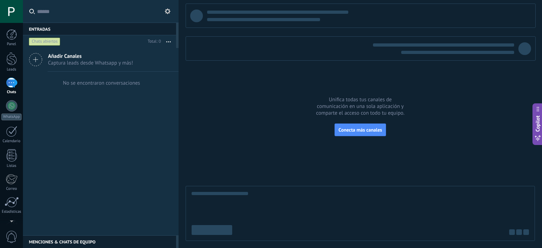  What do you see at coordinates (90, 56) in the screenshot?
I see `span: Añadir Canales` at bounding box center [90, 56].